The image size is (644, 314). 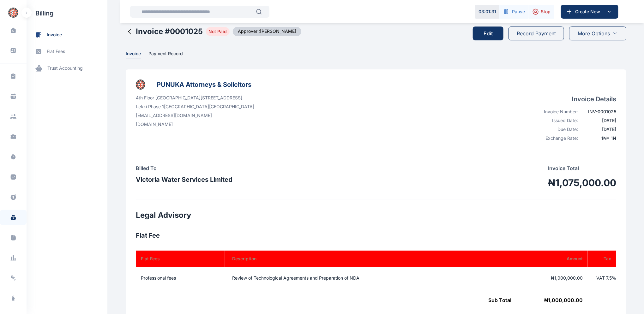 I want to click on div: Due Date:, so click(x=557, y=129).